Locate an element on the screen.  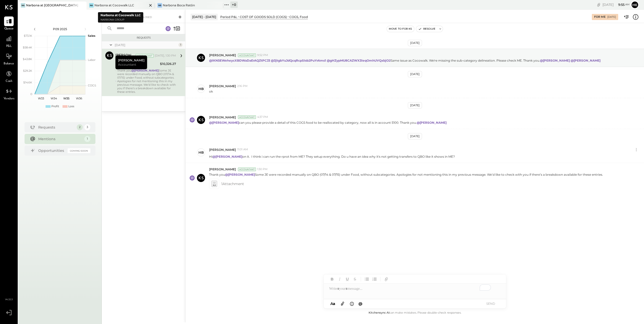
text: $58.4K is located at coordinates (27, 47).